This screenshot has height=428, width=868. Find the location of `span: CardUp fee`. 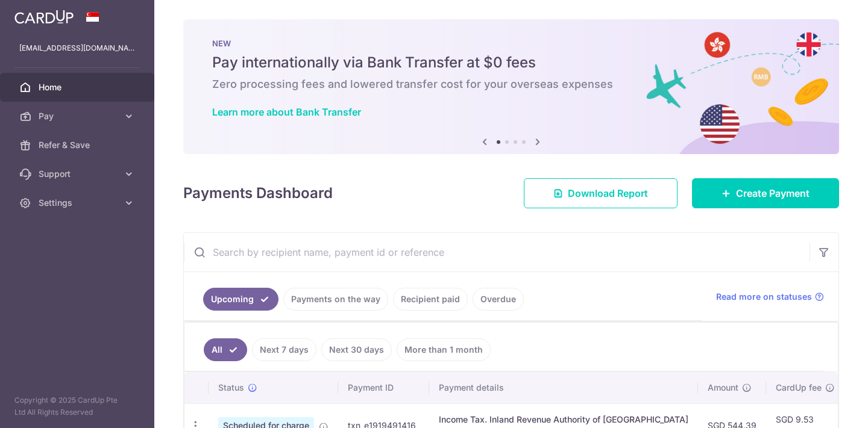

span: CardUp fee is located at coordinates (798, 388).